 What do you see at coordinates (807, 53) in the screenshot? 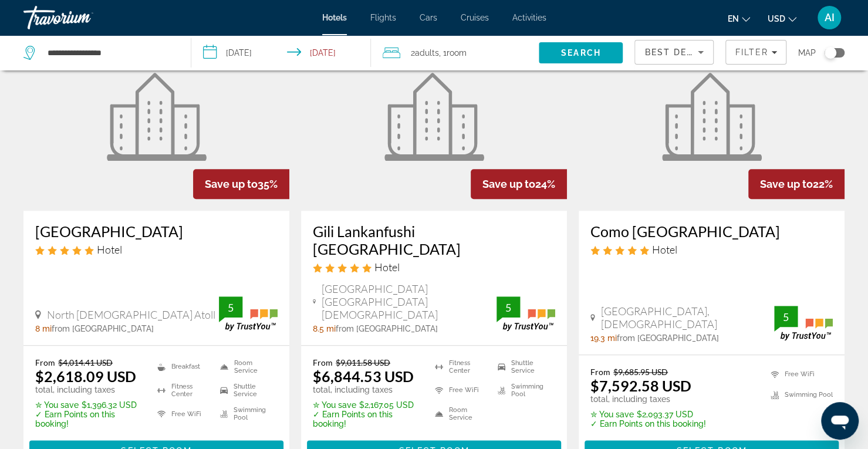
I see `span: Map` at bounding box center [807, 53].